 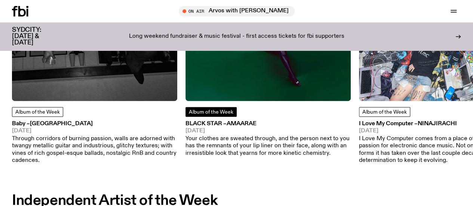 I want to click on p: Your clothes are sweated through, and the person next to you has the remnants of your lip liner o..., so click(x=268, y=146).